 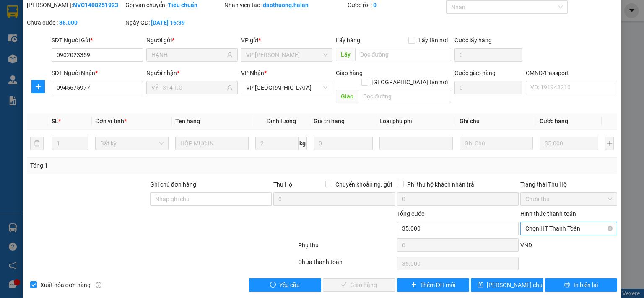 I want to click on span: Lấy, so click(x=346, y=55).